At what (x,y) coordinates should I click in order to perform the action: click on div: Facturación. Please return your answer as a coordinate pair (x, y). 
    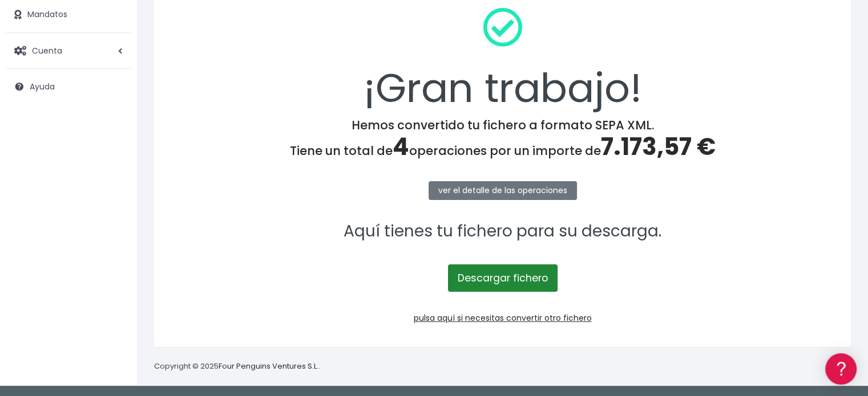
    Looking at the image, I should click on (114, 231).